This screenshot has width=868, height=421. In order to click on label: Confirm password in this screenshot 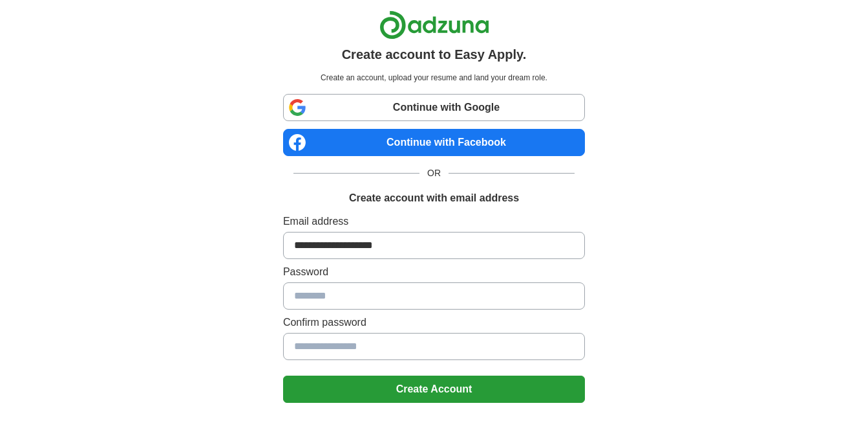, I will do `click(434, 322)`.